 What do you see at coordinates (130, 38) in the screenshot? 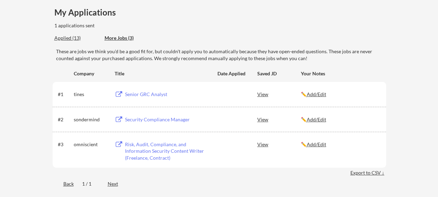
I see `div: More Jobs (3)` at bounding box center [130, 38].